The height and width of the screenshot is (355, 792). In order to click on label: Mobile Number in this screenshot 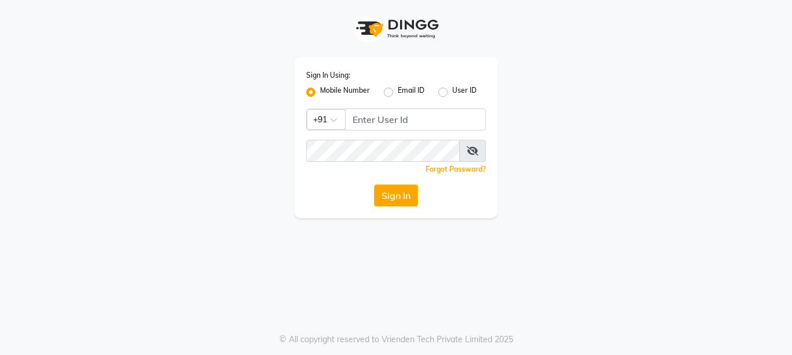, I will do `click(345, 92)`.